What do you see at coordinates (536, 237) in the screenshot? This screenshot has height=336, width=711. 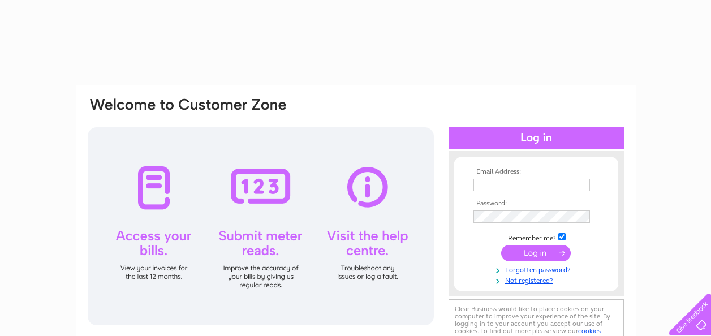 I see `td: Remember me?` at bounding box center [536, 237].